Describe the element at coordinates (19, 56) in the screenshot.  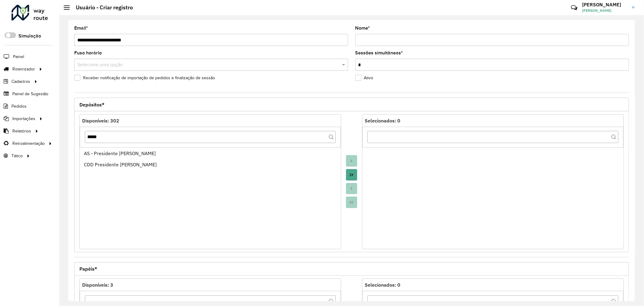
I see `span: Painel` at that location.